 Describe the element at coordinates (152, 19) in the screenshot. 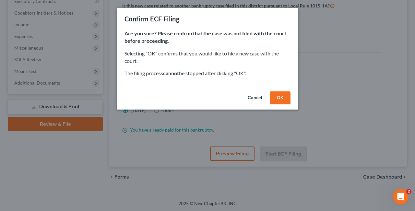

I see `div: Confirm ECF Filing` at that location.